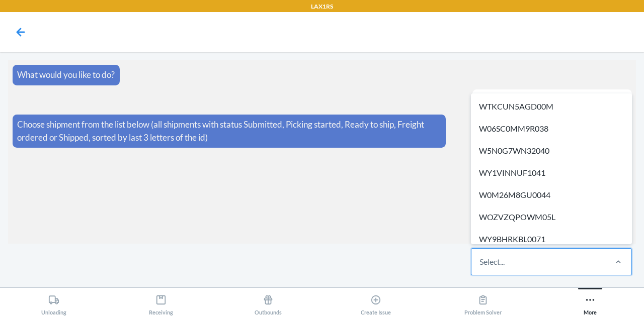  Describe the element at coordinates (551, 195) in the screenshot. I see `div: W0M26M8GU0044` at that location.